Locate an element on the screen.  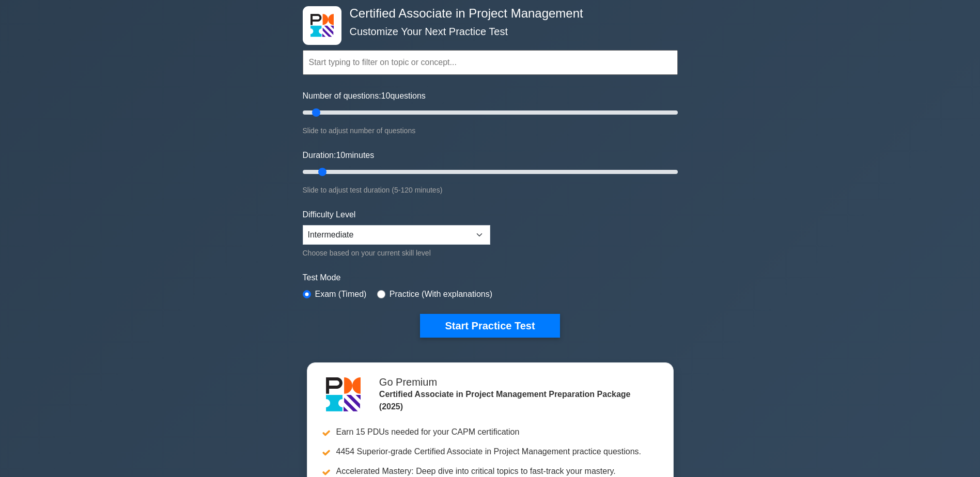
div: Slide to adjust test duration (5-120 minutes) is located at coordinates (490, 190).